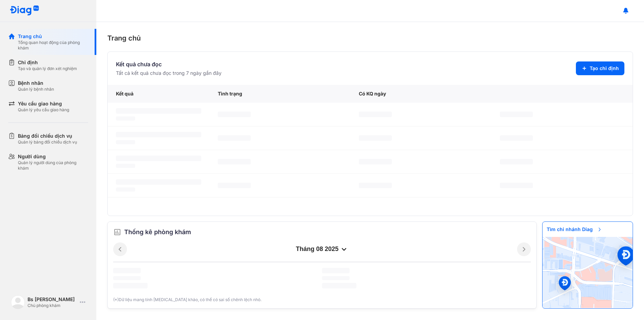 The height and width of the screenshot is (320, 644). Describe the element at coordinates (158, 232) in the screenshot. I see `span: Thống kê phòng khám` at that location.